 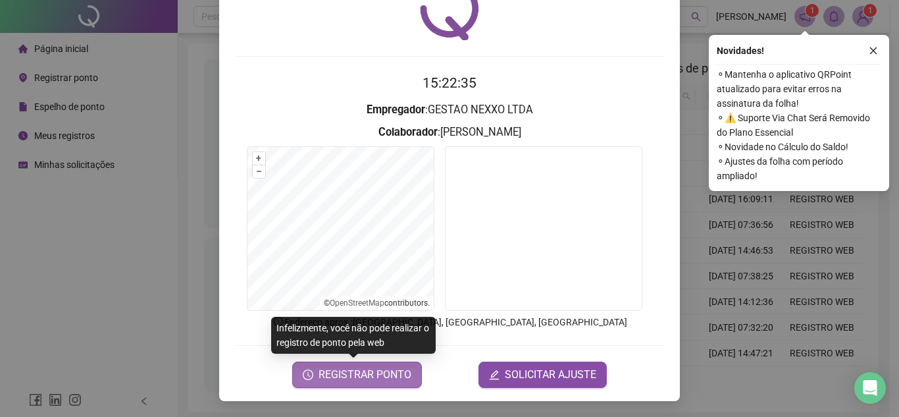 What do you see at coordinates (308, 374) in the screenshot?
I see `span: clock-circle` at bounding box center [308, 374].